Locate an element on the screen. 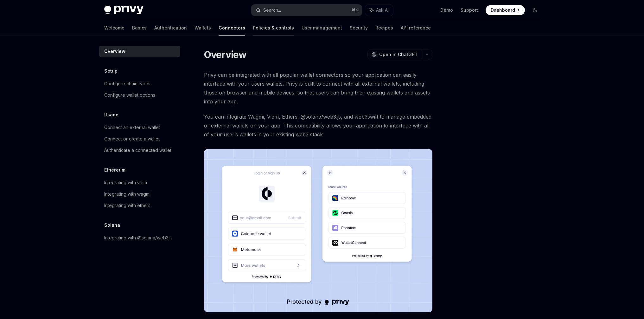 Image resolution: width=644 pixels, height=319 pixels. a: Wallets is located at coordinates (203, 28).